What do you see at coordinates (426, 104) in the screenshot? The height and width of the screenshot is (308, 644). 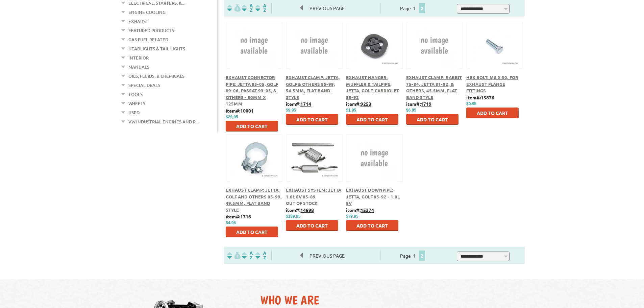 I see `u: 1719` at bounding box center [426, 104].